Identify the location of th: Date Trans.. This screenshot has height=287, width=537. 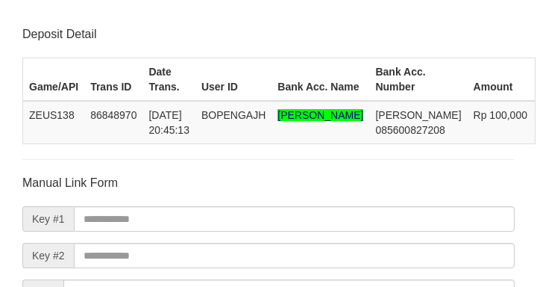
(169, 79).